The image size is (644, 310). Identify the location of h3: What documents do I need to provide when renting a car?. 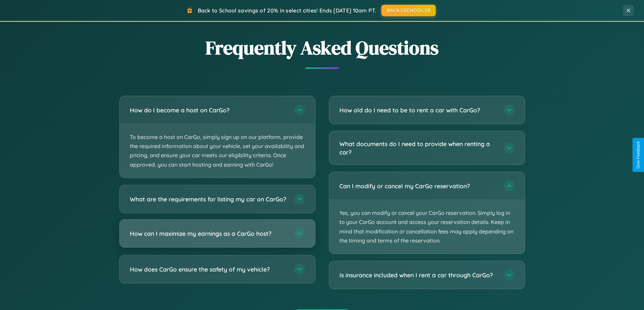
(418, 148).